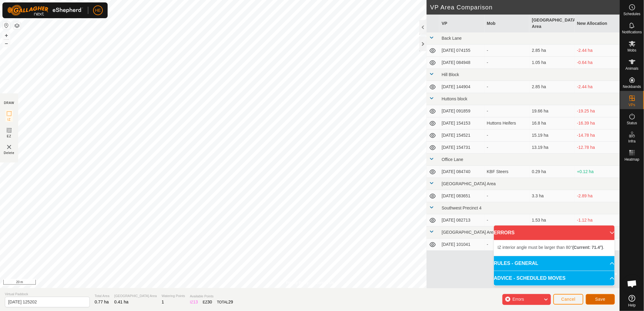  I want to click on td: -14.78 ha, so click(597, 135).